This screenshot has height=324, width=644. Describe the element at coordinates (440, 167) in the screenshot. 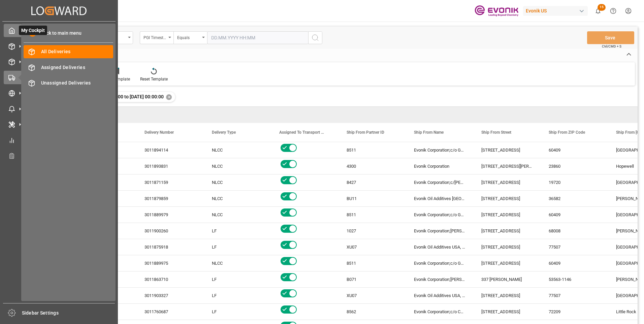

I see `div: Evonik Corporation` at that location.